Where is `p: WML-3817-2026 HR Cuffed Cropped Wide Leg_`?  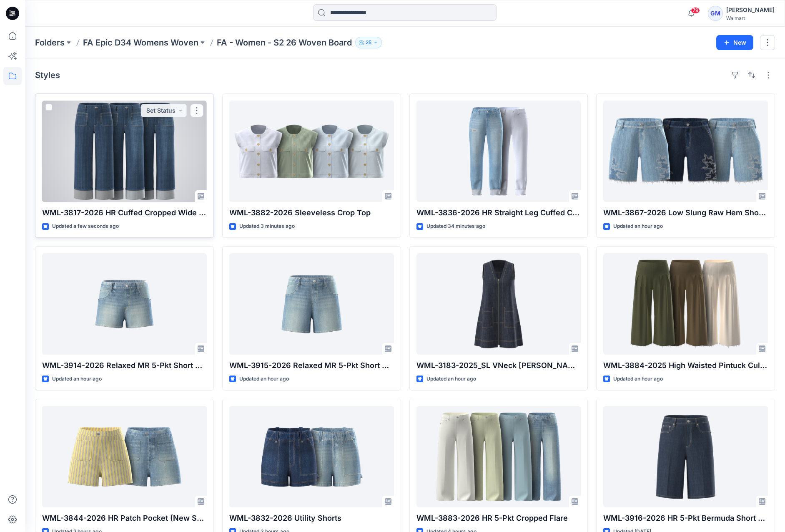
p: WML-3817-2026 HR Cuffed Cropped Wide Leg_ is located at coordinates (124, 213).